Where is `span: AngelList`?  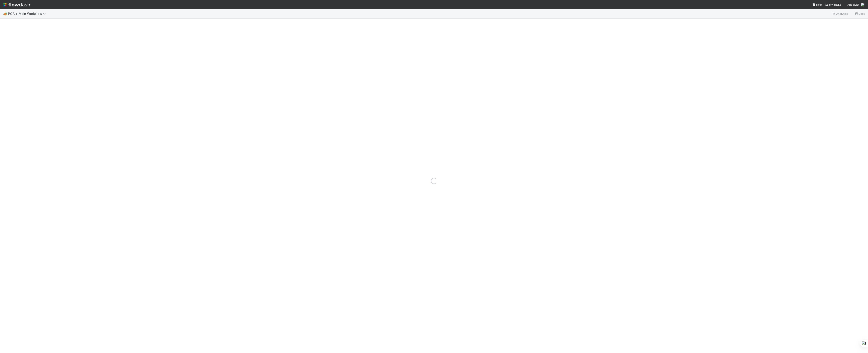
span: AngelList is located at coordinates (853, 5).